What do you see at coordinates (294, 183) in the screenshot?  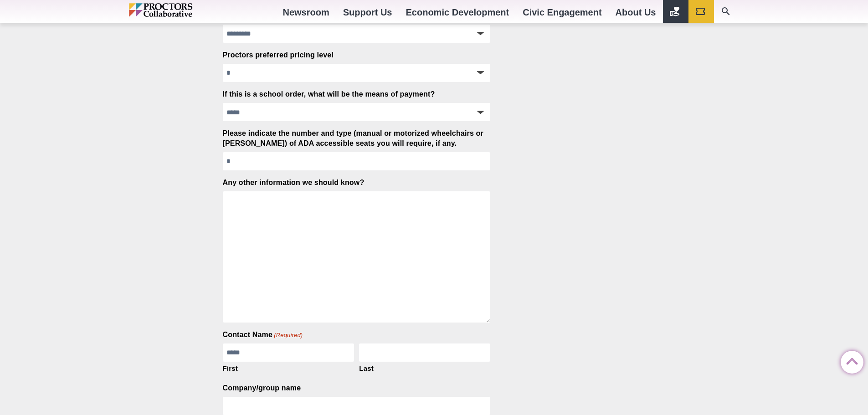 I see `label: Any other information we should know?` at bounding box center [294, 183].